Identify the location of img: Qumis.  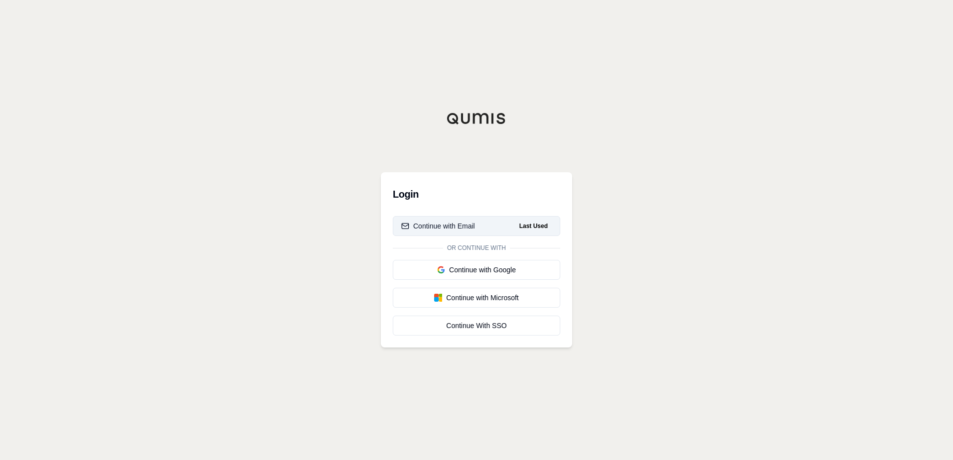
(476, 119).